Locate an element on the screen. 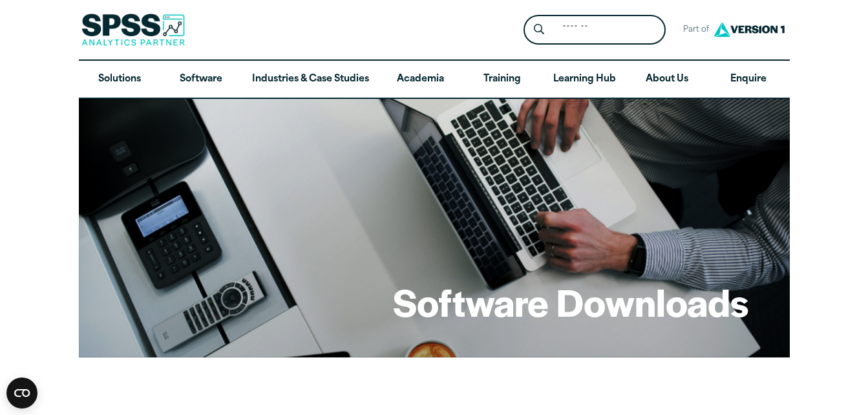 The image size is (868, 415). img: Version1 Logo is located at coordinates (750, 29).